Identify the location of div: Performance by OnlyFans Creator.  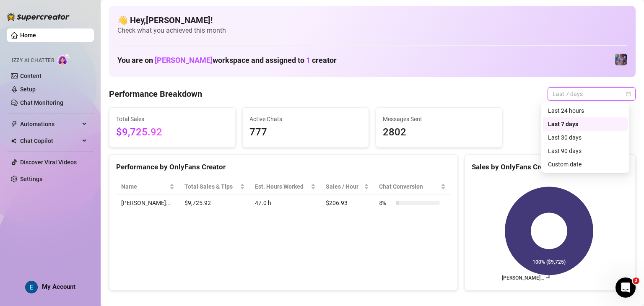
(283, 167).